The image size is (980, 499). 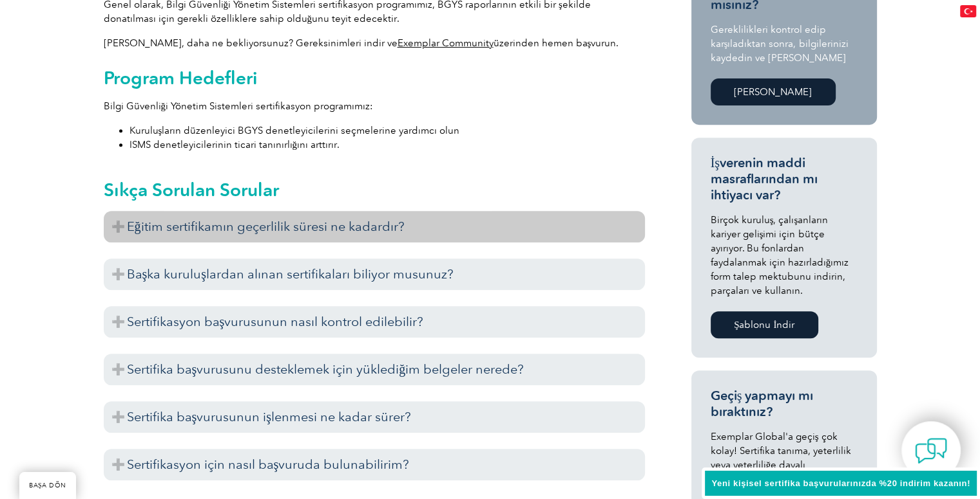 What do you see at coordinates (294, 130) in the screenshot?
I see `font: Kuruluşların düzenleyici BGYS denetleyicilerini seçmelerine yardımcı olun` at bounding box center [294, 130].